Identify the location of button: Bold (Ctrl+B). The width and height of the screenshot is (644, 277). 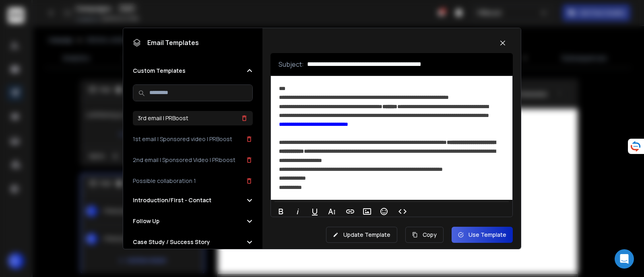
(281, 211).